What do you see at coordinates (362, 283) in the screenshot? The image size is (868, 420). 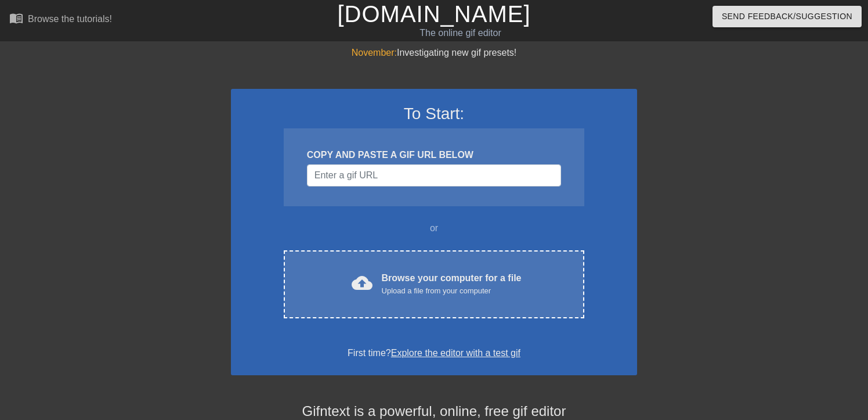 I see `span: cloud_upload` at bounding box center [362, 283].